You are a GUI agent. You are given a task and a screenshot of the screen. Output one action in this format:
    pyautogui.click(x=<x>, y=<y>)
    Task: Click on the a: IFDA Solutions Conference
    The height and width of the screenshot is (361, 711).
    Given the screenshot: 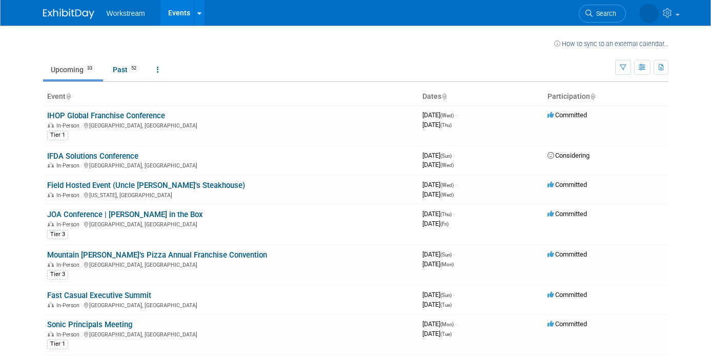 What is the action you would take?
    pyautogui.click(x=93, y=156)
    